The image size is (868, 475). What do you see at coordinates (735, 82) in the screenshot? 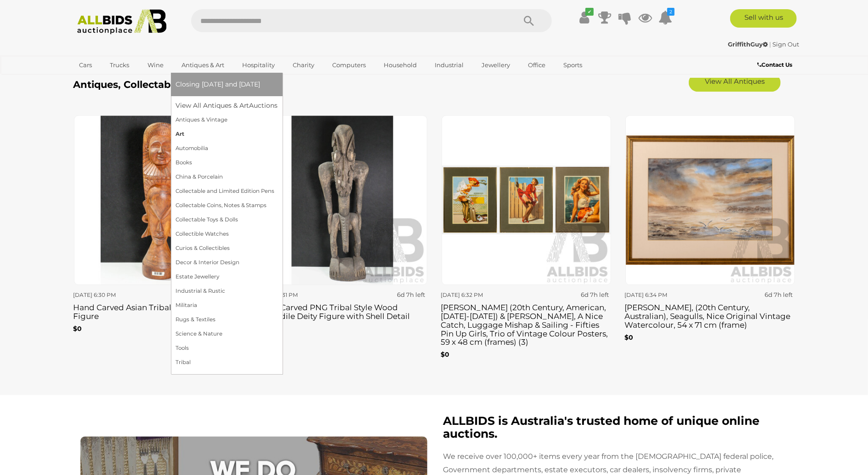
I see `a: View All Antiques` at bounding box center [735, 82].